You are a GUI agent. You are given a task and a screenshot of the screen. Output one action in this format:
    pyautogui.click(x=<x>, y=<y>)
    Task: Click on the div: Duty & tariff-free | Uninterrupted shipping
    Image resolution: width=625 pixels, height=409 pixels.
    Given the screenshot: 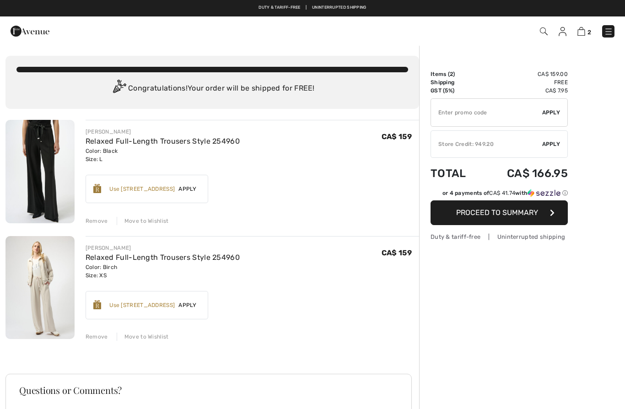 What is the action you would take?
    pyautogui.click(x=499, y=236)
    